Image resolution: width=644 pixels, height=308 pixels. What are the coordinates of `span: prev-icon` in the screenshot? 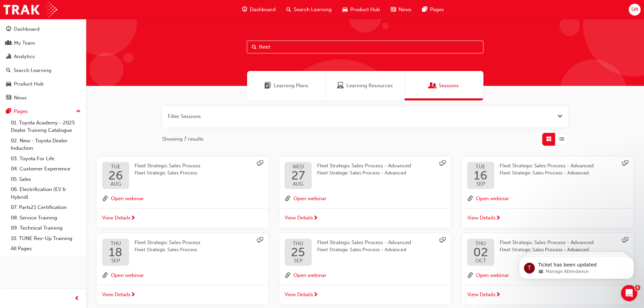 It's located at (77, 299).